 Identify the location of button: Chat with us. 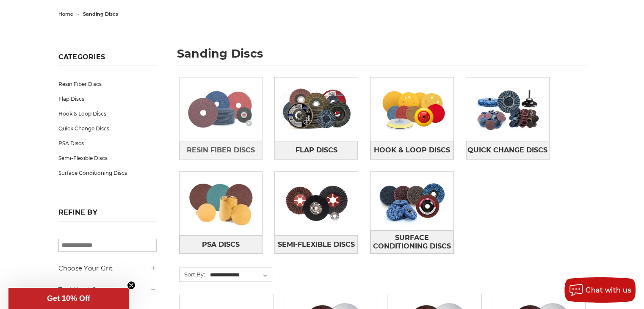
(600, 290).